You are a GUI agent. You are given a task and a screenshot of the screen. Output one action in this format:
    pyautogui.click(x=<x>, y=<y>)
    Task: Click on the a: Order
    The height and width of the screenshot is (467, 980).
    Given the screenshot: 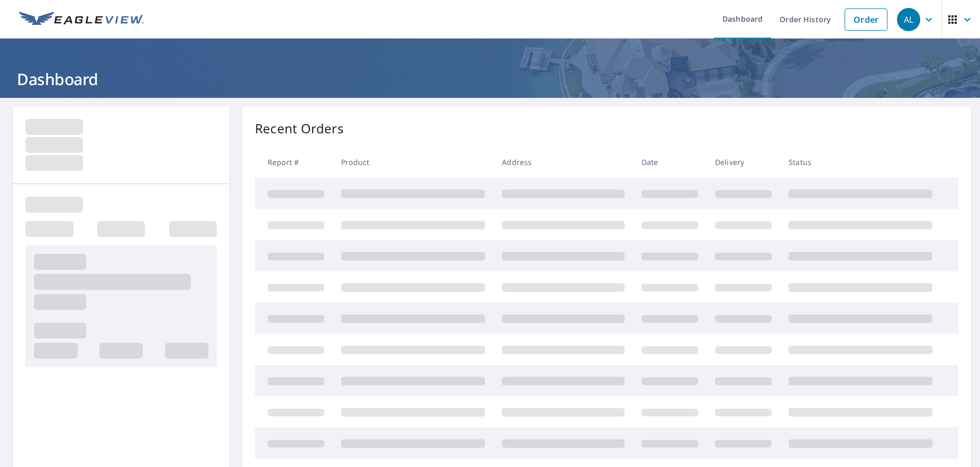 What is the action you would take?
    pyautogui.click(x=866, y=20)
    